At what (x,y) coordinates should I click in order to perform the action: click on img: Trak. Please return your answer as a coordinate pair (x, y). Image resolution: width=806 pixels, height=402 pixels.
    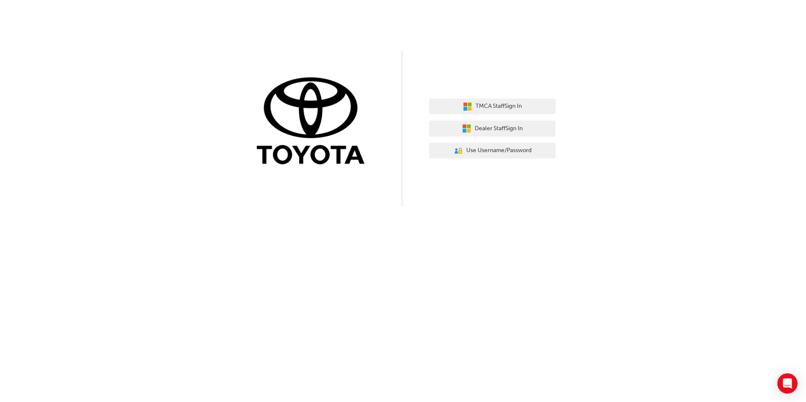
    Looking at the image, I should click on (314, 122).